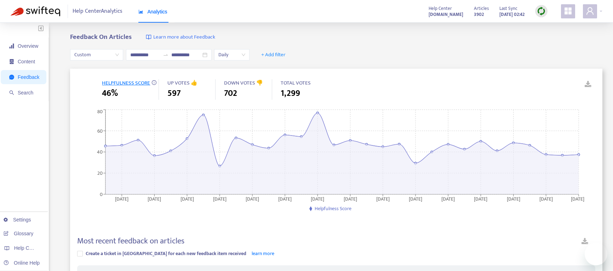  I want to click on a: learn more, so click(263, 254).